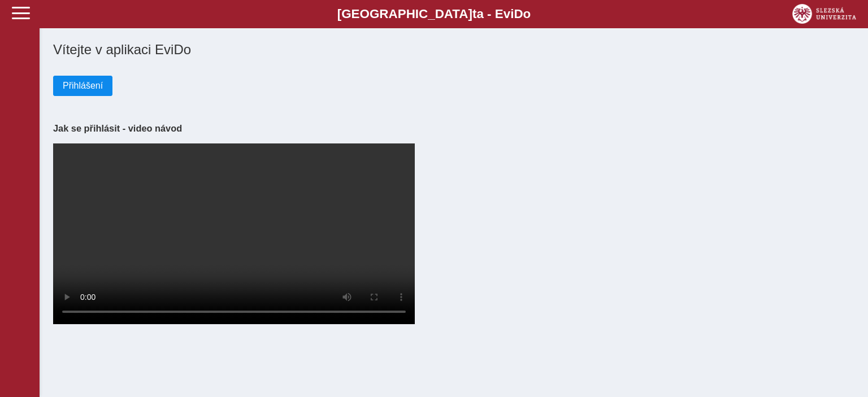 This screenshot has width=868, height=397. What do you see at coordinates (475, 14) in the screenshot?
I see `span: t` at bounding box center [475, 14].